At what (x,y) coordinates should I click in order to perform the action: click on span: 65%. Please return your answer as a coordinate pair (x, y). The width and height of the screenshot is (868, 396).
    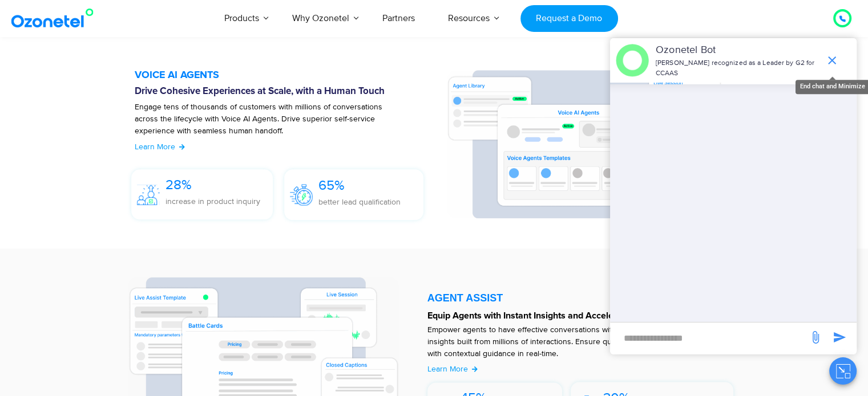
    Looking at the image, I should click on (331, 185).